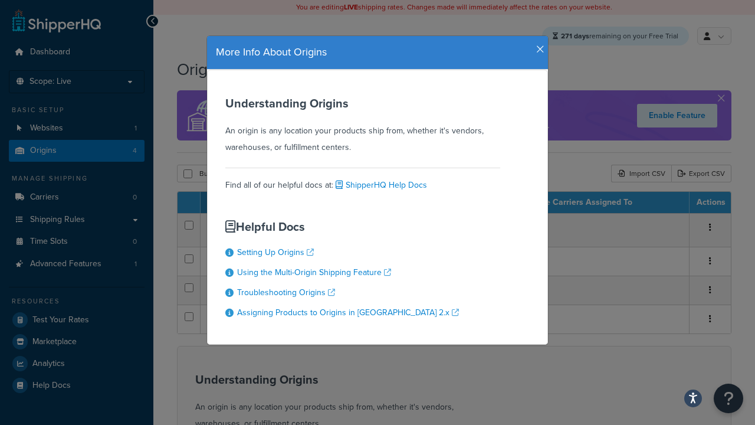 The height and width of the screenshot is (425, 755). I want to click on h3: Helpful Docs, so click(342, 226).